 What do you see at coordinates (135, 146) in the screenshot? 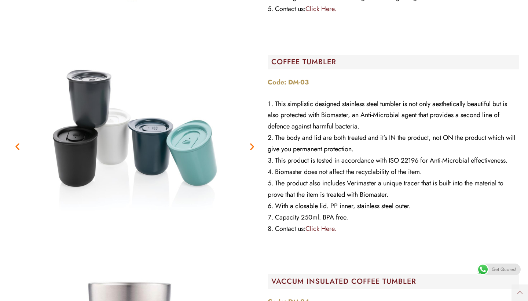
I see `img: 30` at bounding box center [135, 146].